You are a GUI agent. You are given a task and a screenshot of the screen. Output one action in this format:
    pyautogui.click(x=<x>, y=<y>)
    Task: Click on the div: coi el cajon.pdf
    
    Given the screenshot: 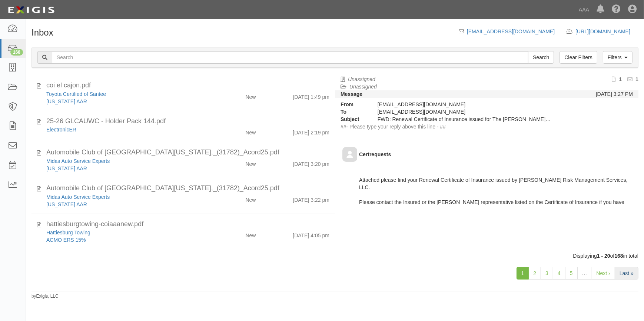 What is the action you would take?
    pyautogui.click(x=188, y=86)
    